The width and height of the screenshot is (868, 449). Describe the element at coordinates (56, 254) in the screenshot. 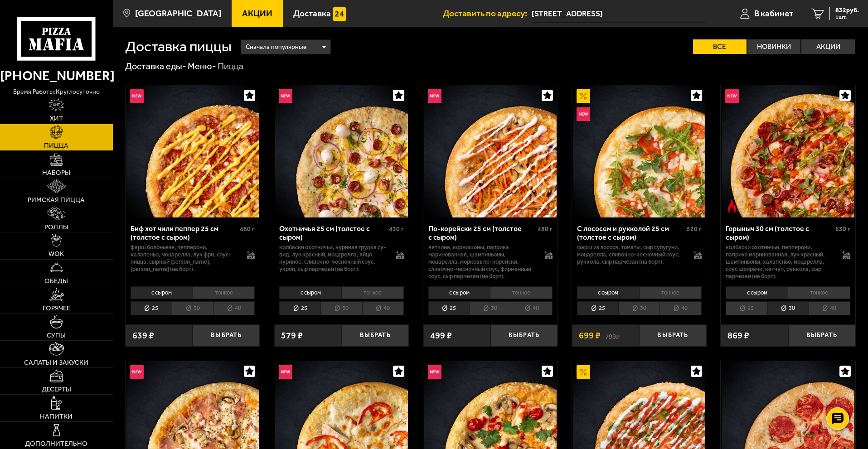

I see `span: WOK` at that location.